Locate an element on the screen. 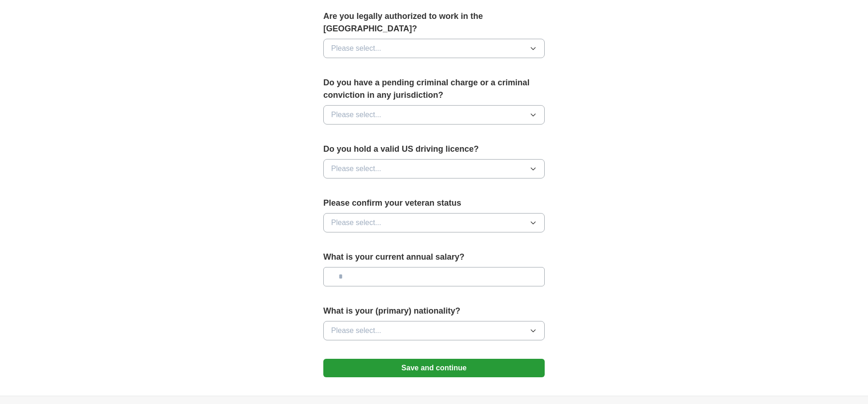 The height and width of the screenshot is (404, 868). label: Please confirm your veteran status is located at coordinates (434, 202).